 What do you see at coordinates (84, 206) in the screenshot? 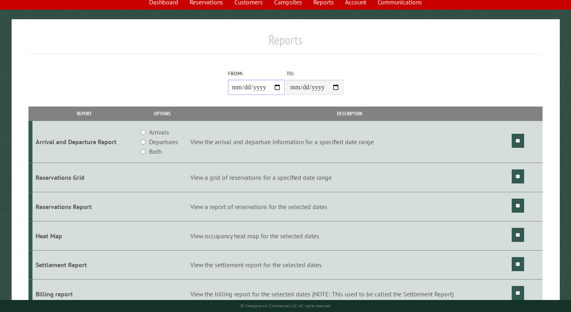
I see `td: Reservations Report` at bounding box center [84, 206].